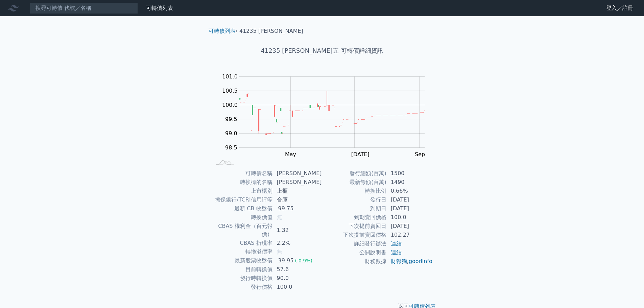 This screenshot has height=308, width=644. Describe the element at coordinates (242, 252) in the screenshot. I see `td: 轉換溢價率` at that location.